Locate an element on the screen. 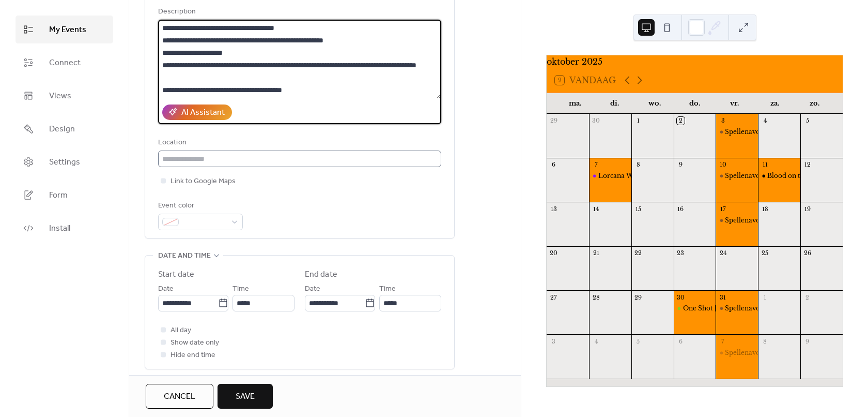 This screenshot has width=868, height=417. div: One Shot Thursday (HALLOWEEN EDITION) is located at coordinates (695, 308).